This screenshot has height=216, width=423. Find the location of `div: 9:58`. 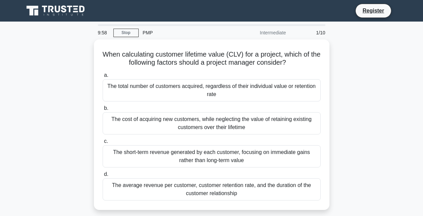

div: 9:58 is located at coordinates (104, 33).